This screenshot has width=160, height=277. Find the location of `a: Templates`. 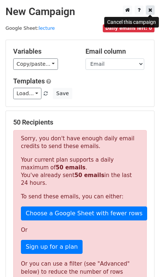

a: Templates is located at coordinates (29, 81).